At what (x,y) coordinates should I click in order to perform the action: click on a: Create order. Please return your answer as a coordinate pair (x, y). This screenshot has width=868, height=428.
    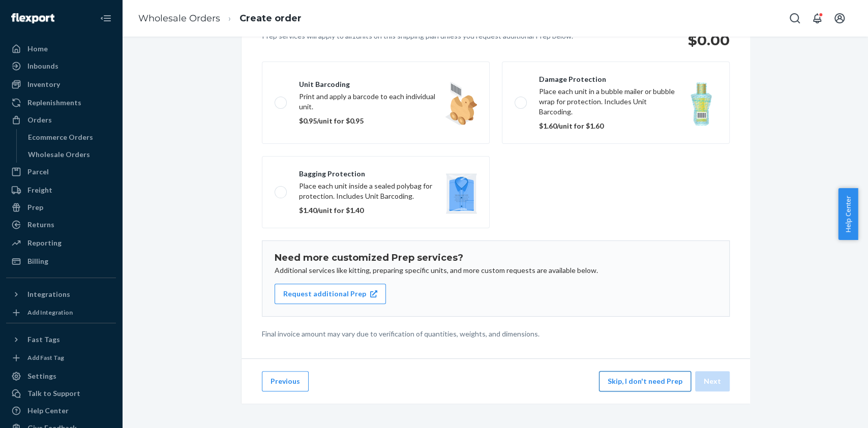
    Looking at the image, I should click on (271, 19).